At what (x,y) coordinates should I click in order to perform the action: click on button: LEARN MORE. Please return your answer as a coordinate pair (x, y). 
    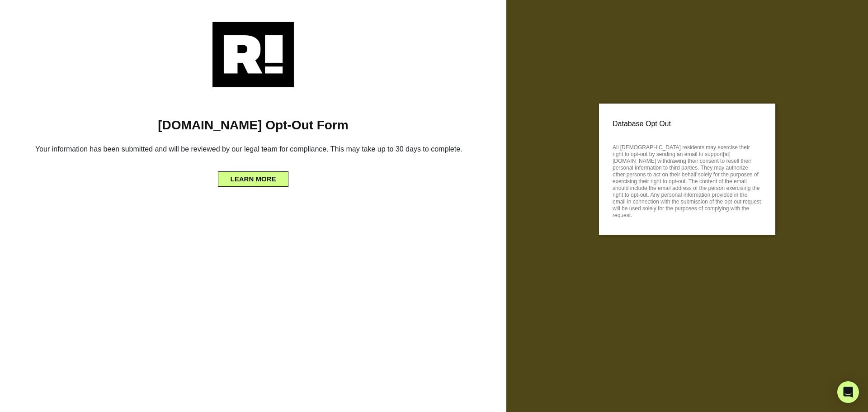
    Looking at the image, I should click on (253, 179).